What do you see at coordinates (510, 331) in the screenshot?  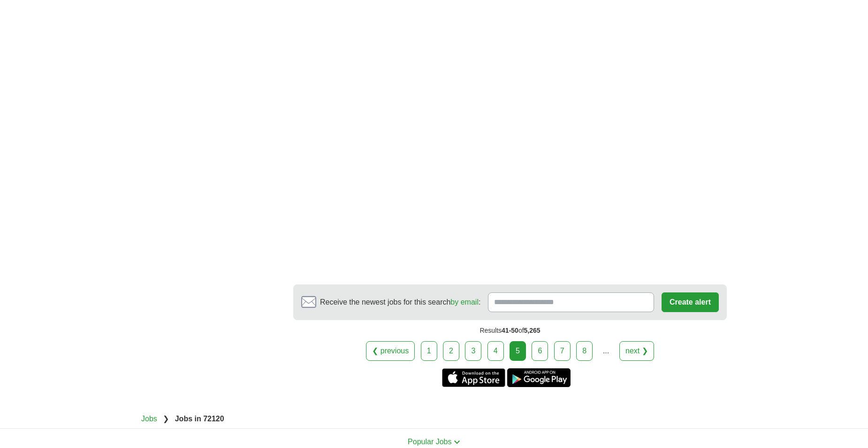 I see `span: 41-50` at bounding box center [510, 331].